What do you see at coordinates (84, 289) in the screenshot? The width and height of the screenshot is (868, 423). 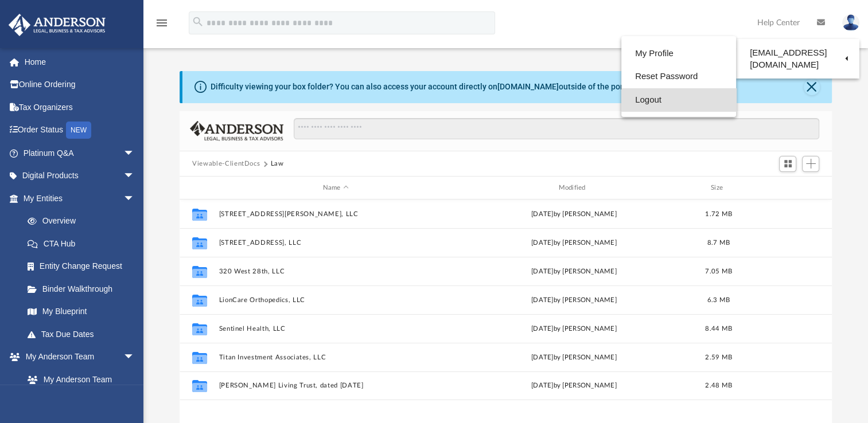 I see `a: Binder Walkthrough` at bounding box center [84, 289].